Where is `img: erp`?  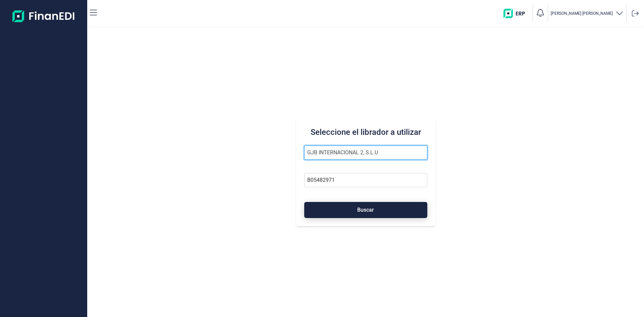
img: erp is located at coordinates (516, 14).